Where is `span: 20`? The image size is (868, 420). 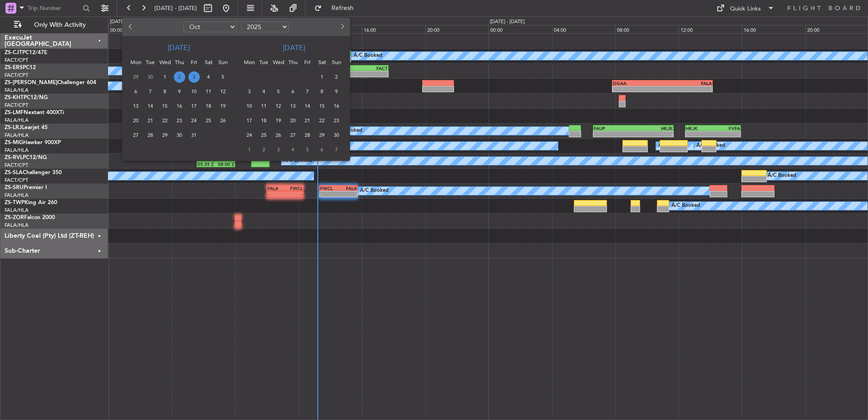 span: 20 is located at coordinates (136, 121).